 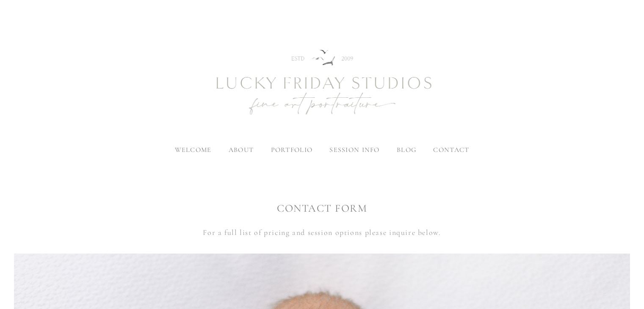 What do you see at coordinates (193, 150) in the screenshot?
I see `a: welcome` at bounding box center [193, 150].